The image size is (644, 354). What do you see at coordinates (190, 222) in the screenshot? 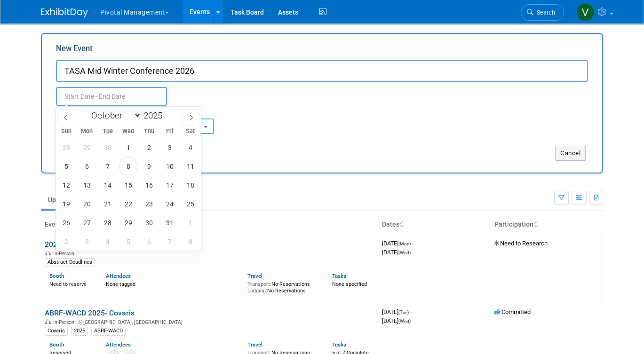
I see `span: November 1, 2025` at bounding box center [190, 222].